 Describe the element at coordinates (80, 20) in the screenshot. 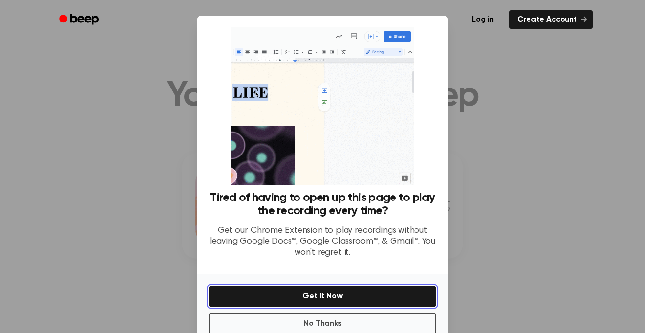

I see `a: Beep` at that location.